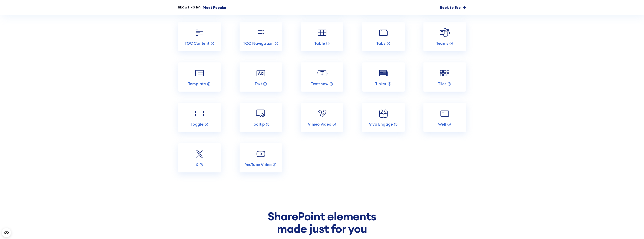 The height and width of the screenshot is (239, 644). What do you see at coordinates (381, 124) in the screenshot?
I see `p: Viva Engage` at bounding box center [381, 124].